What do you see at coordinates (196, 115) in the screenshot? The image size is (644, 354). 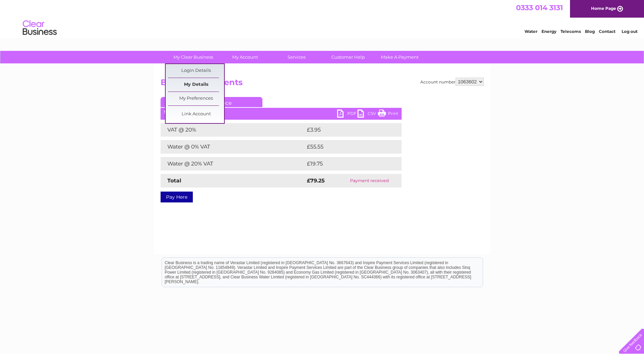 I see `a: Link Account` at bounding box center [196, 115].